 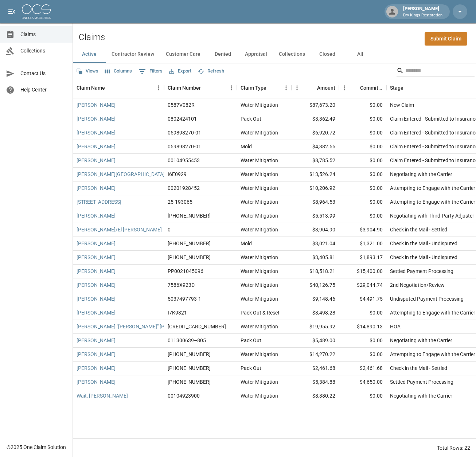 What do you see at coordinates (260, 312) in the screenshot?
I see `div: Pack Out & Reset` at bounding box center [260, 312].